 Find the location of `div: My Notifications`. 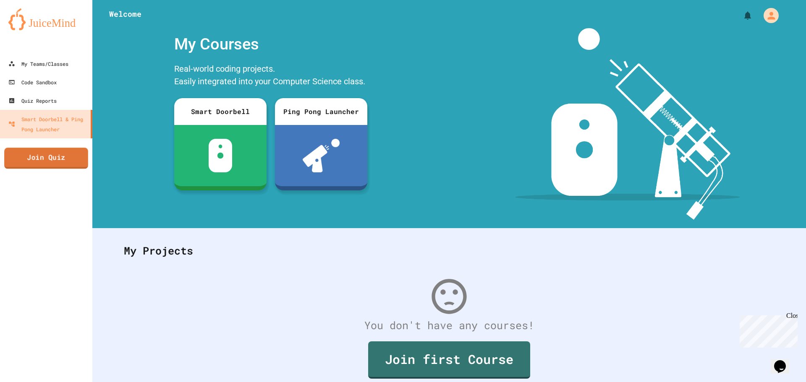

div: My Notifications is located at coordinates (741, 16).